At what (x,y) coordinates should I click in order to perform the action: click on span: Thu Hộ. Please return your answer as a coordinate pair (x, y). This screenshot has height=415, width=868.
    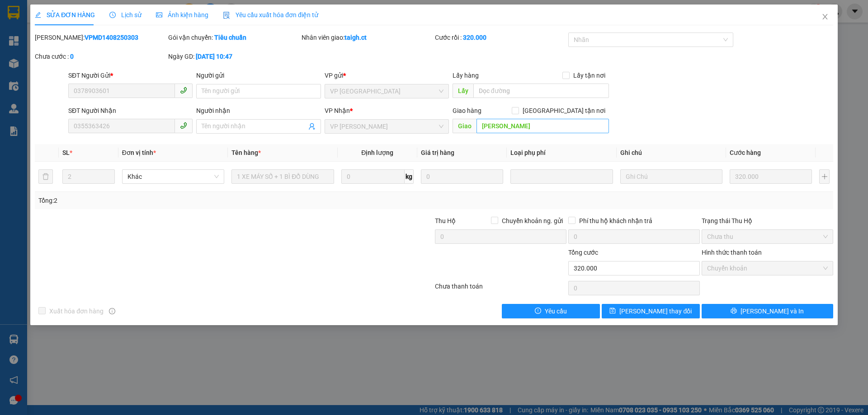
    Looking at the image, I should click on (445, 221).